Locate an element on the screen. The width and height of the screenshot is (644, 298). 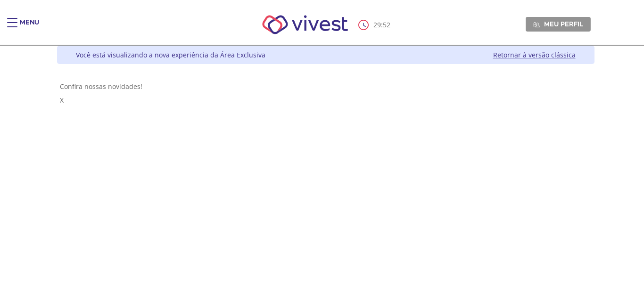
img: Vivest is located at coordinates (305, 24).